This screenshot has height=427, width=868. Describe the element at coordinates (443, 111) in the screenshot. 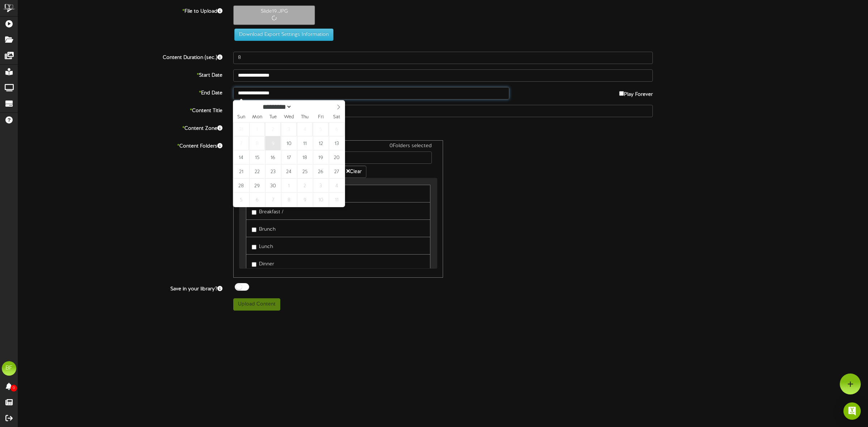

I see `input: Title of this Content` at that location.